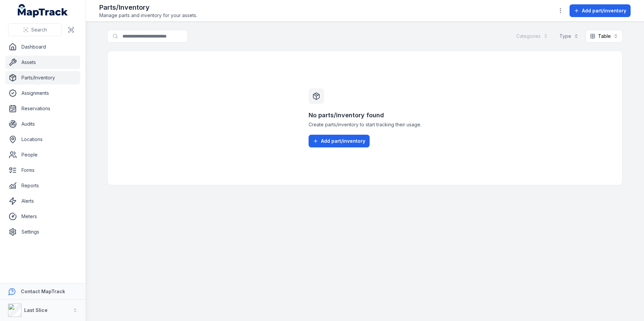 The height and width of the screenshot is (321, 644). What do you see at coordinates (43, 124) in the screenshot?
I see `a: Audits` at bounding box center [43, 124].